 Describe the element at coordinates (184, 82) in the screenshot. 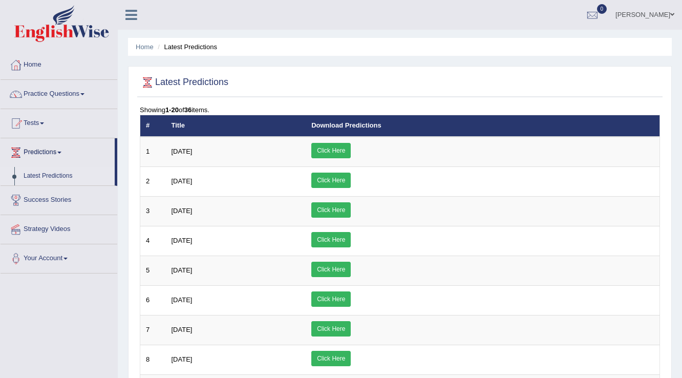

I see `h2: Latest Predictions` at that location.